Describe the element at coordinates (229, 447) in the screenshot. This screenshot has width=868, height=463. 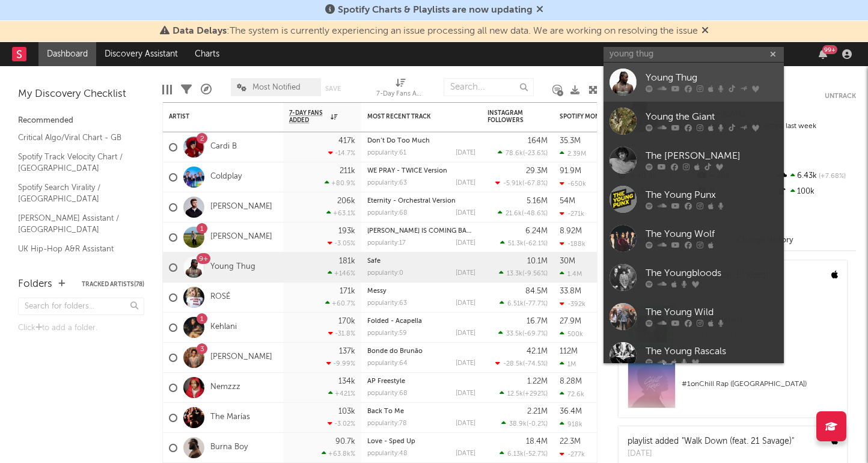
I see `a: Burna Boy` at that location.